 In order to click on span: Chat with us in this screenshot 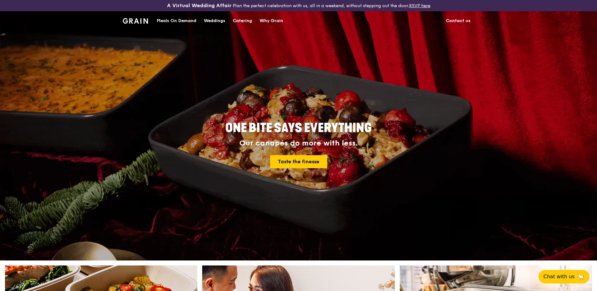, I will do `click(559, 276)`.